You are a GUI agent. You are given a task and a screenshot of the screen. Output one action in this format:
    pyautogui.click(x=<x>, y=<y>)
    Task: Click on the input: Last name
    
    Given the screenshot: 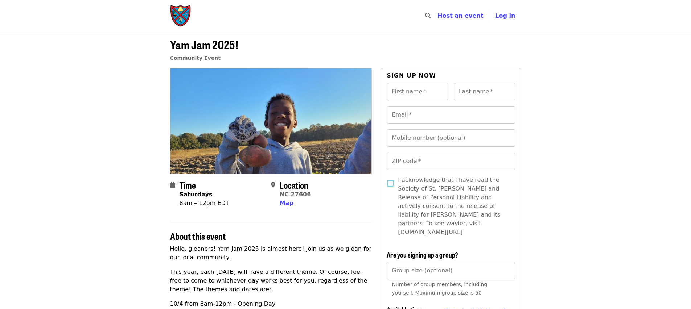 What is the action you would take?
    pyautogui.click(x=484, y=92)
    